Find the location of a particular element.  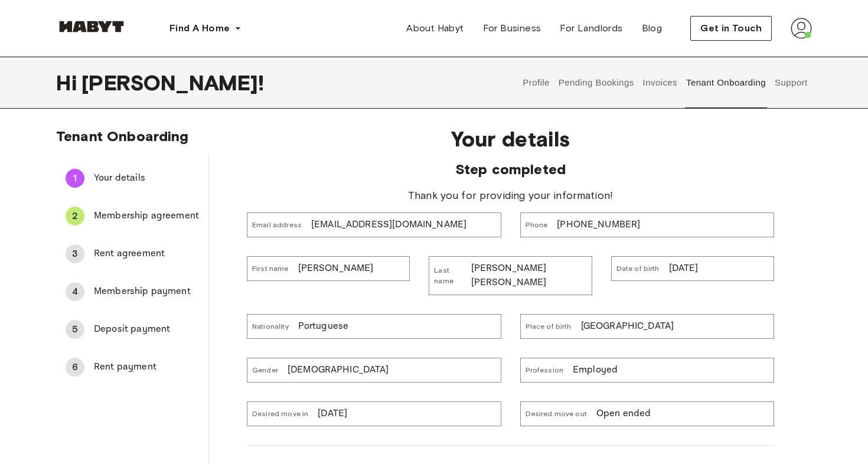

span: Membership payment is located at coordinates (147, 292).